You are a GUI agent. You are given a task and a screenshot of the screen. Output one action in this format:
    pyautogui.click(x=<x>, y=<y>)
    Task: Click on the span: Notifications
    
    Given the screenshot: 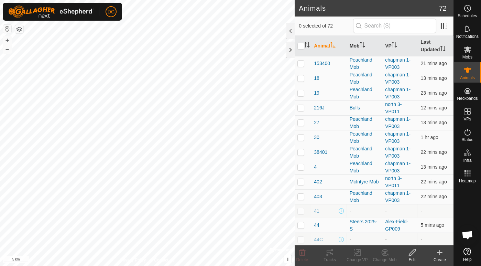 What is the action you would take?
    pyautogui.click(x=467, y=36)
    